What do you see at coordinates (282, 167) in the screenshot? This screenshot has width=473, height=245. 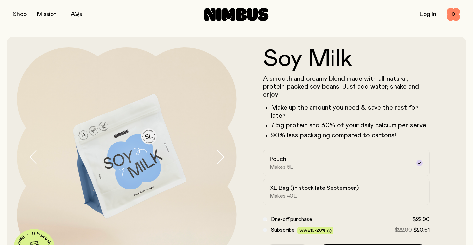 I see `span: Makes 5L` at bounding box center [282, 167].